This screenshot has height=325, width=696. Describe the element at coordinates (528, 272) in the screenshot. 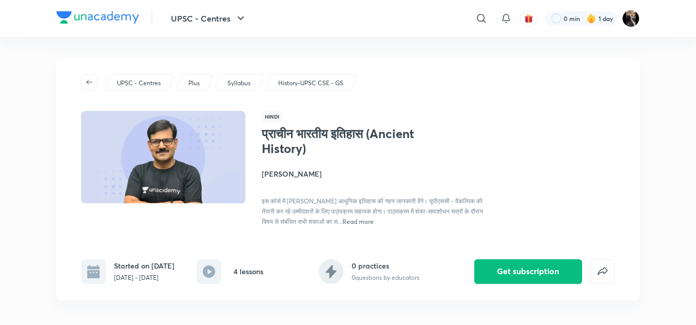

I see `button: Get subscription` at that location.